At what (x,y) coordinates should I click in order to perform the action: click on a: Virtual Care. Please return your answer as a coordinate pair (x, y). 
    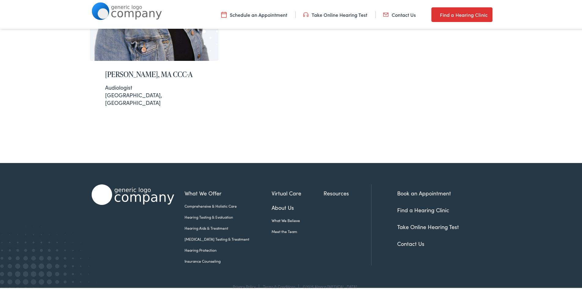
    Looking at the image, I should click on (298, 192).